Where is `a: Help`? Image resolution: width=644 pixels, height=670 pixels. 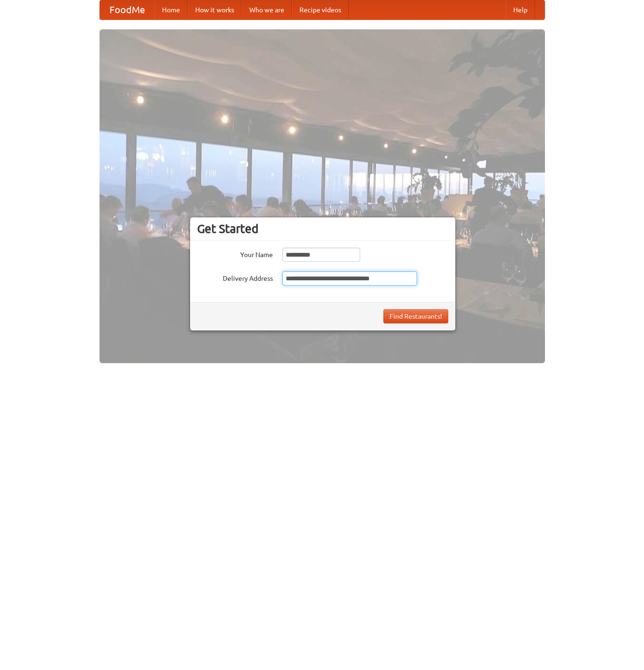
a: Help is located at coordinates (520, 10).